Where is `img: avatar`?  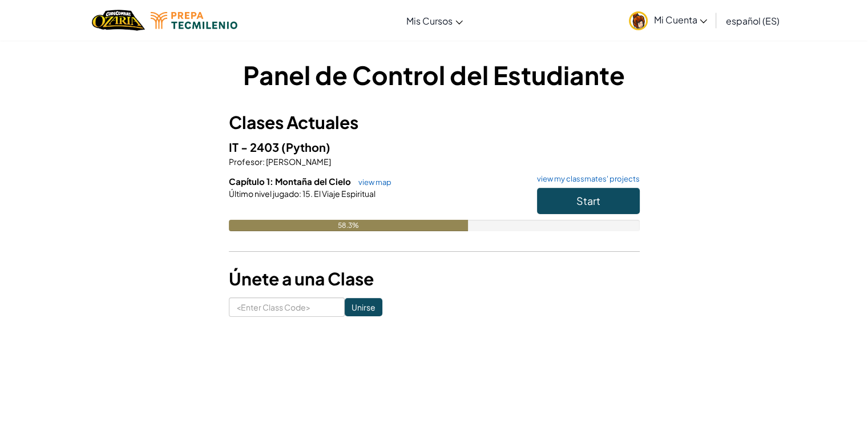
img: avatar is located at coordinates (638, 20).